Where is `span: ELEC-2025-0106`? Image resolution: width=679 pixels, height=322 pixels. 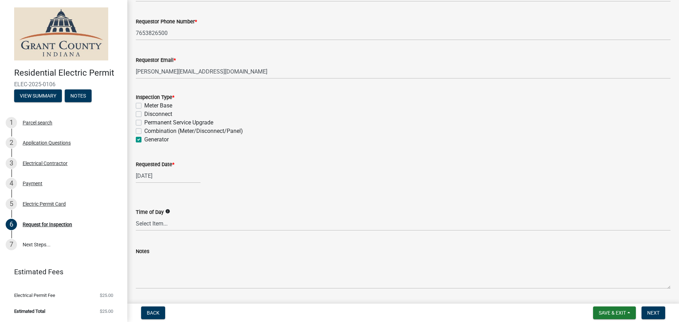 span: ELEC-2025-0106 is located at coordinates (64, 84).